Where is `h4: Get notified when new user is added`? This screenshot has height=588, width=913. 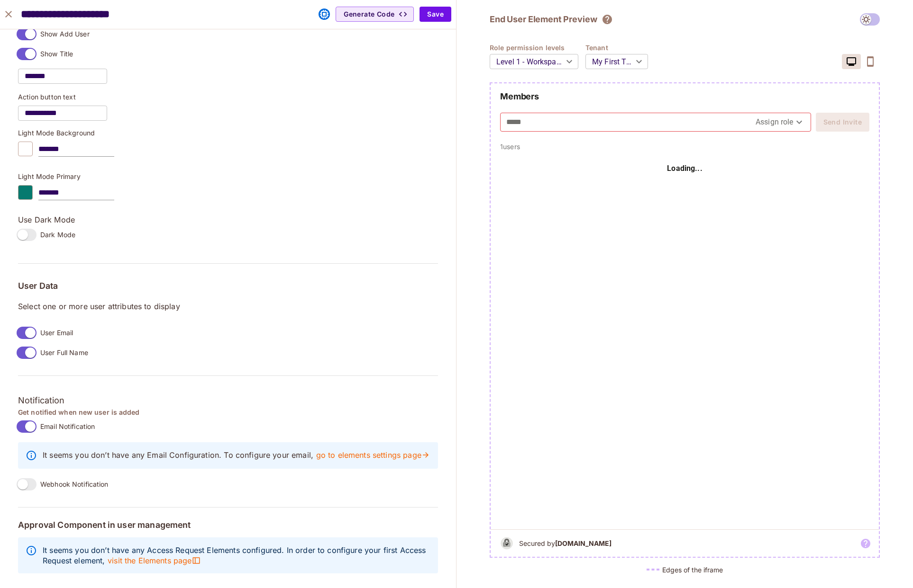 h4: Get notified when new user is added is located at coordinates (228, 412).